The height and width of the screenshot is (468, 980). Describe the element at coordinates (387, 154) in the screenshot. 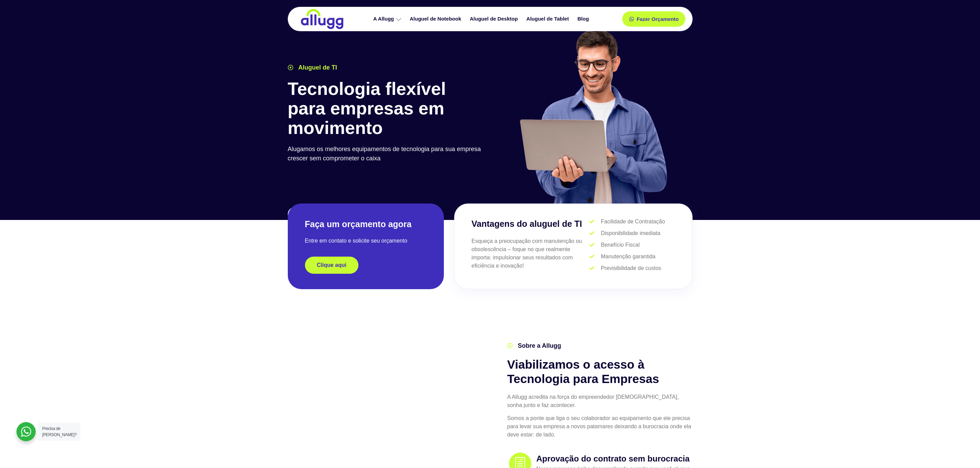

I see `p: Alugamos os melhores equipamentos de tecnologia para sua empresa crescer sem comprometer o caixa` at that location.